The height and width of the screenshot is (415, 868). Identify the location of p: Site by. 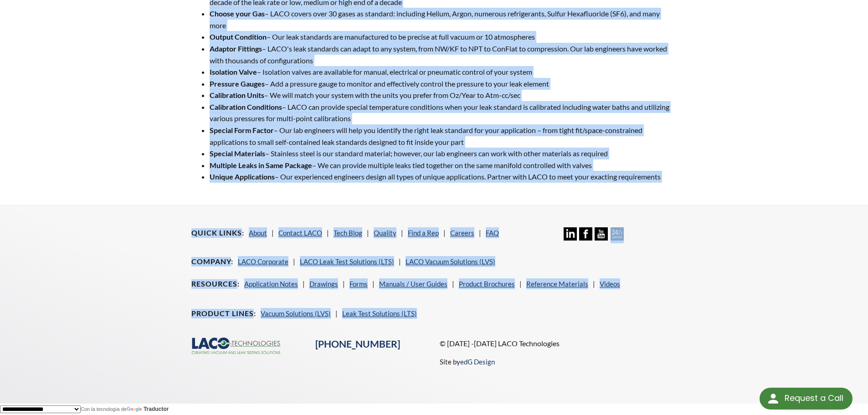
(467, 362).